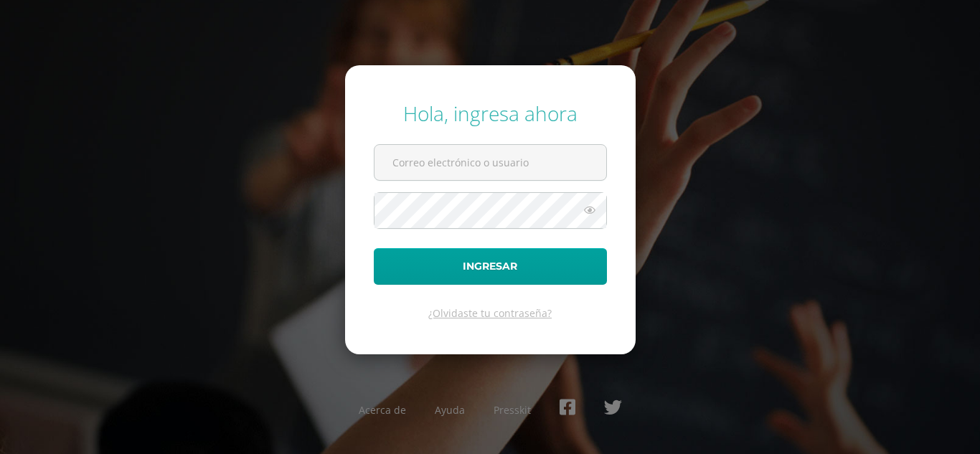  I want to click on a: ¿Olvidaste tu contraseña?, so click(490, 313).